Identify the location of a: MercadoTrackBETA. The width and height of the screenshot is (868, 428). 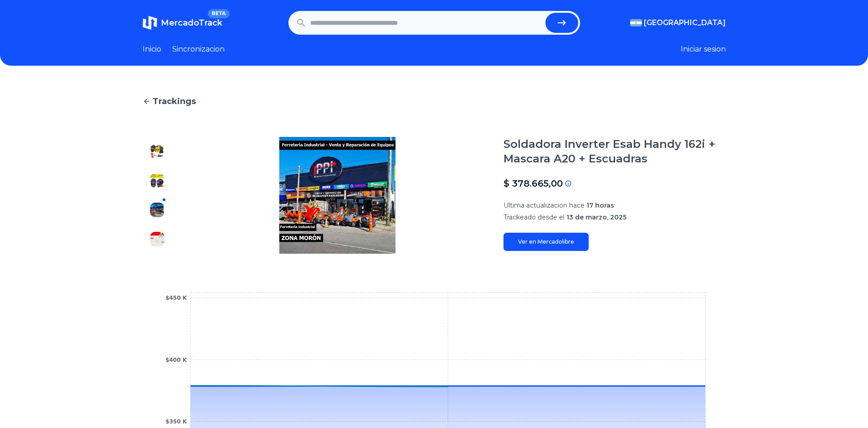
(183, 23).